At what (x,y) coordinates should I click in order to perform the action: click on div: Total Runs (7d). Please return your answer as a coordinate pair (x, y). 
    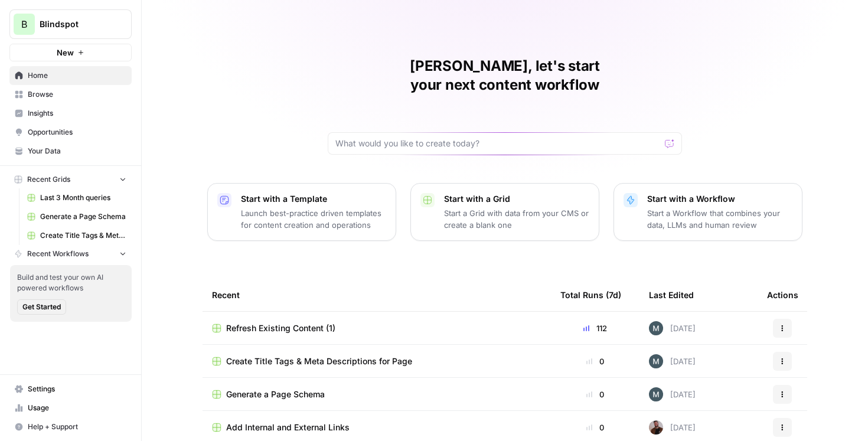
    Looking at the image, I should click on (591, 295).